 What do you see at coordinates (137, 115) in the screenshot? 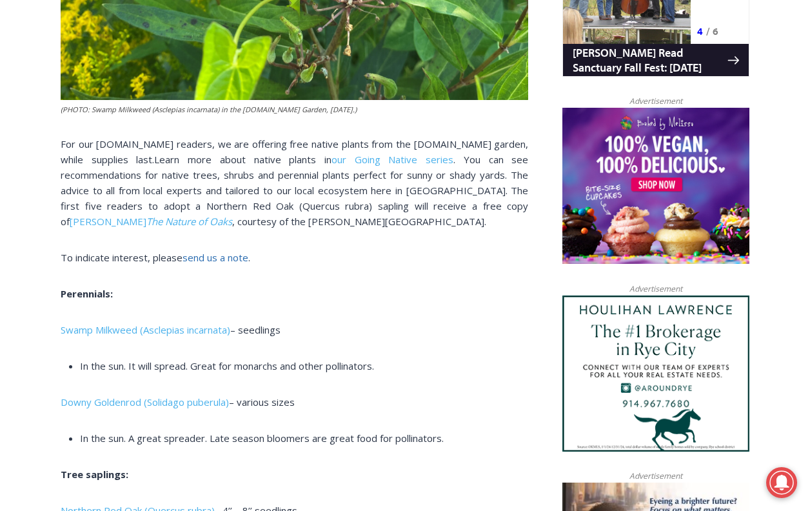
I see `div: 4` at bounding box center [137, 115].